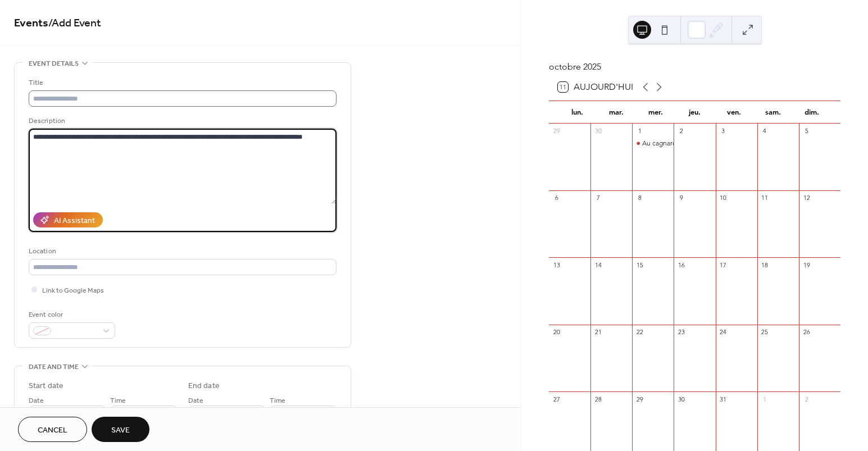 The height and width of the screenshot is (451, 868). I want to click on div: mar., so click(617, 113).